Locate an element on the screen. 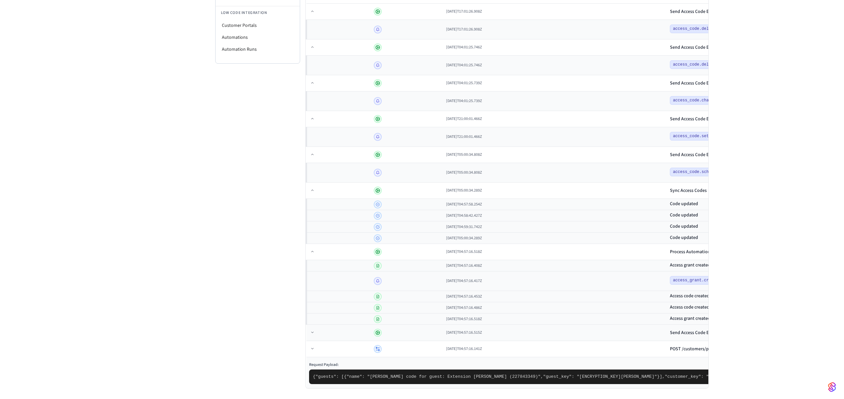 The width and height of the screenshot is (844, 399). span: Request Payload: is located at coordinates (324, 365).